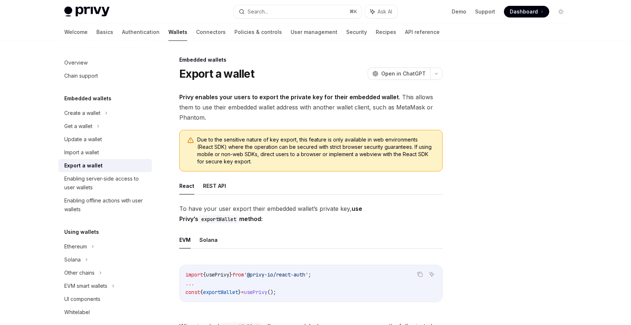 The width and height of the screenshot is (631, 325). What do you see at coordinates (191, 141) in the screenshot?
I see `svg: Warning` at bounding box center [191, 141].